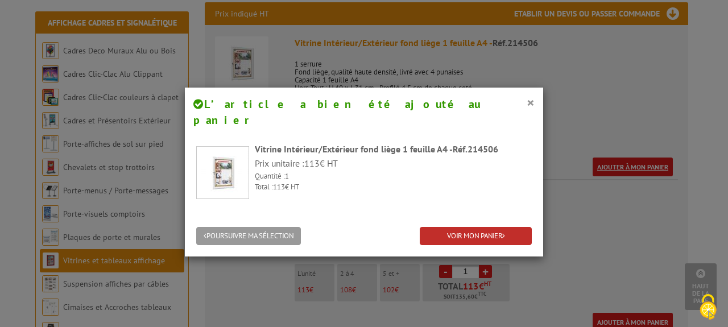 This screenshot has width=728, height=327. I want to click on span: Réf.214506, so click(475, 149).